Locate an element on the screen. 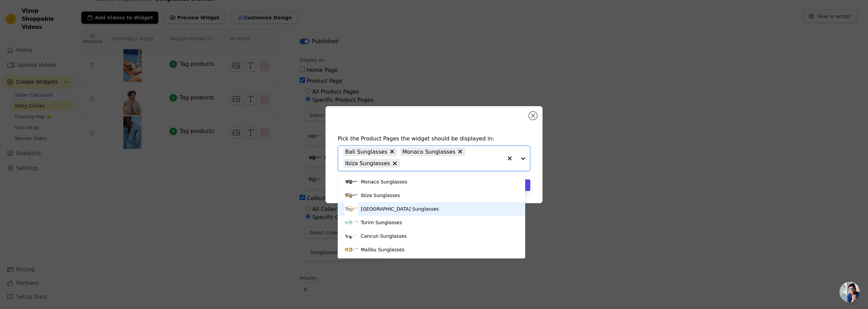  h4: Pick the Product Pages the widget should be displayed in: is located at coordinates (434, 139).